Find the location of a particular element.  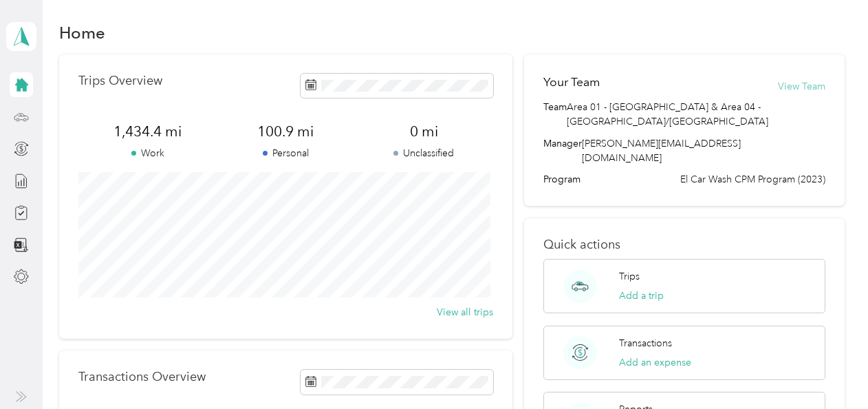

p: Transactions is located at coordinates (646, 343).